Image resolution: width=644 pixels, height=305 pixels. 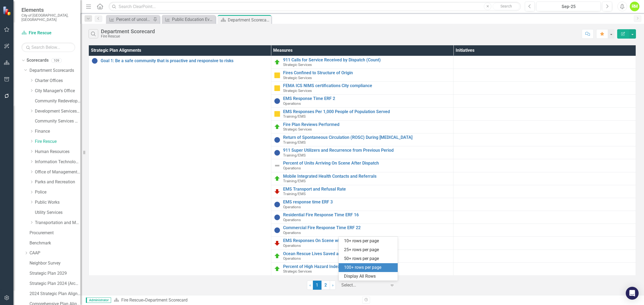 What do you see at coordinates (367, 163) in the screenshot?
I see `a: Percent of Units Arriving On Scene After Dispatch` at bounding box center [367, 163].